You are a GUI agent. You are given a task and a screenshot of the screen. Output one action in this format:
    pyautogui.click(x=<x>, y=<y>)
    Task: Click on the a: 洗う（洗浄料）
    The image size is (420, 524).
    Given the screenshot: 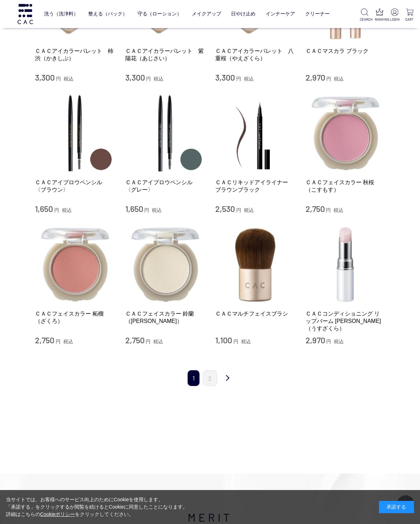 What is the action you would take?
    pyautogui.click(x=61, y=14)
    